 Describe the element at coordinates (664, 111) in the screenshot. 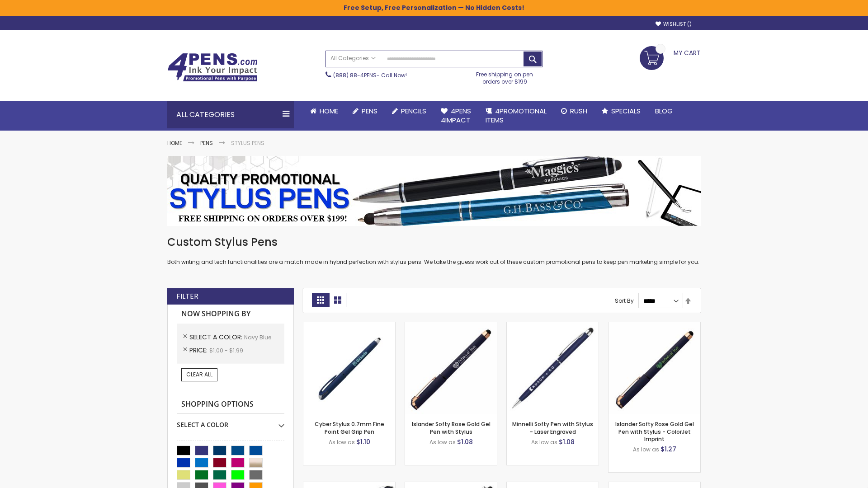

I see `span: Blog` at that location.